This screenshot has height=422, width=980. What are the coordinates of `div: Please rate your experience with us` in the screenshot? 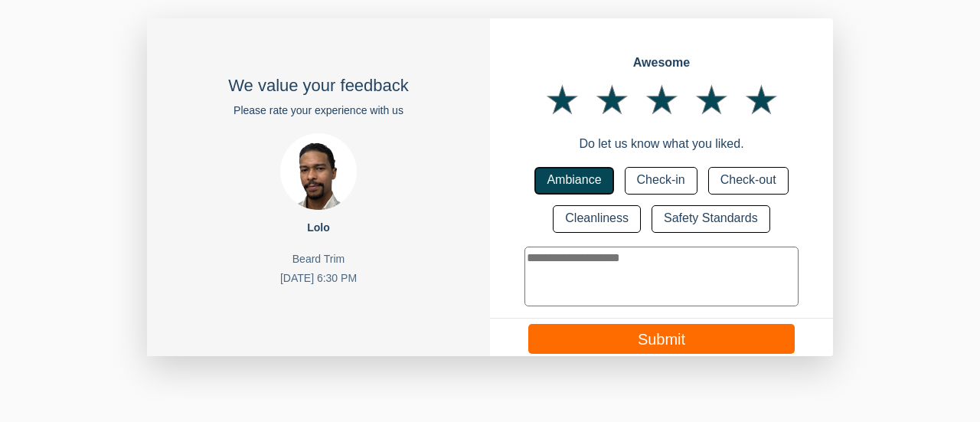 It's located at (319, 110).